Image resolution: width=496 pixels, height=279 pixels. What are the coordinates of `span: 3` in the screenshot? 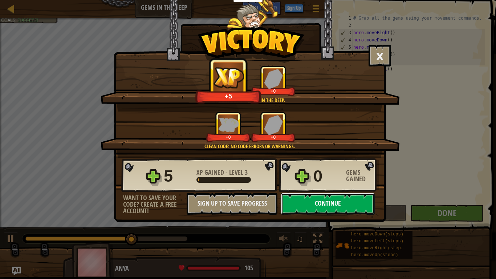 It's located at (246, 172).